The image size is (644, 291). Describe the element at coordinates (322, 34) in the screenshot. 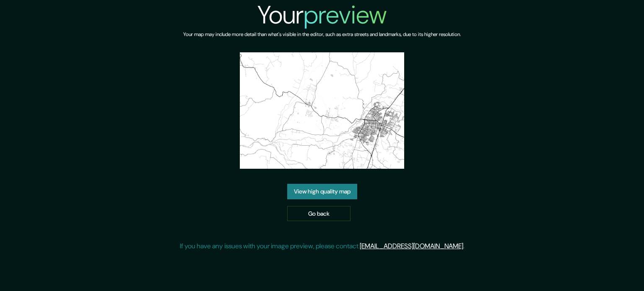

I see `h6: Your map may include more detail than what's visible in the editor, such as extra streets and lan...` at that location.